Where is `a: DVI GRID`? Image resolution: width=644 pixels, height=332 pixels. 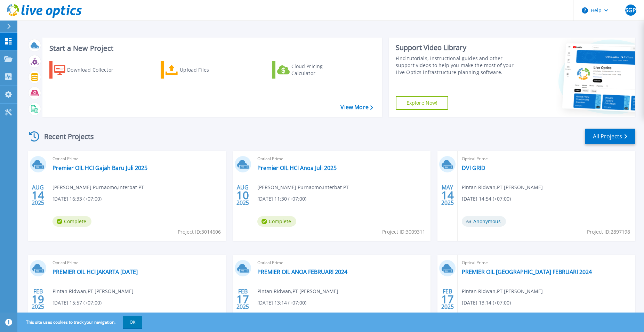
a: DVI GRID is located at coordinates (474, 168).